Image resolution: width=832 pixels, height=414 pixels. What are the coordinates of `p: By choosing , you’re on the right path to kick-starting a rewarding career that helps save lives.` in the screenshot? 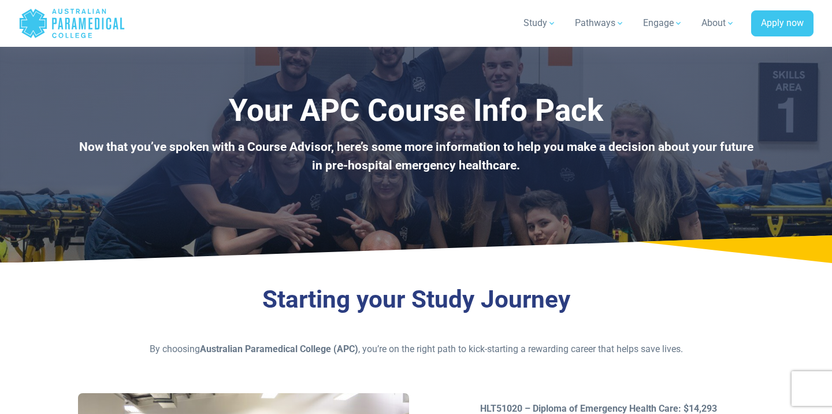 It's located at (416, 349).